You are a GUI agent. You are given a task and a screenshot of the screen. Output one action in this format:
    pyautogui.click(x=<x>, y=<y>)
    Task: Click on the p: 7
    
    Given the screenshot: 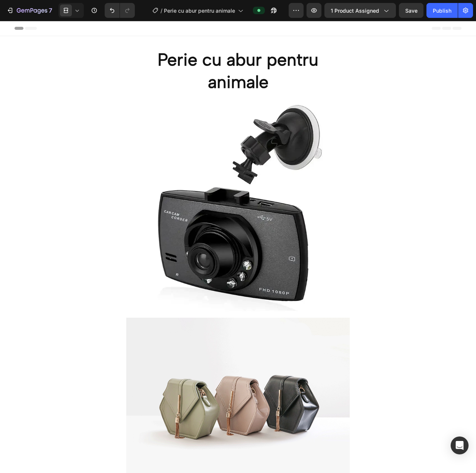 What is the action you would take?
    pyautogui.click(x=50, y=10)
    